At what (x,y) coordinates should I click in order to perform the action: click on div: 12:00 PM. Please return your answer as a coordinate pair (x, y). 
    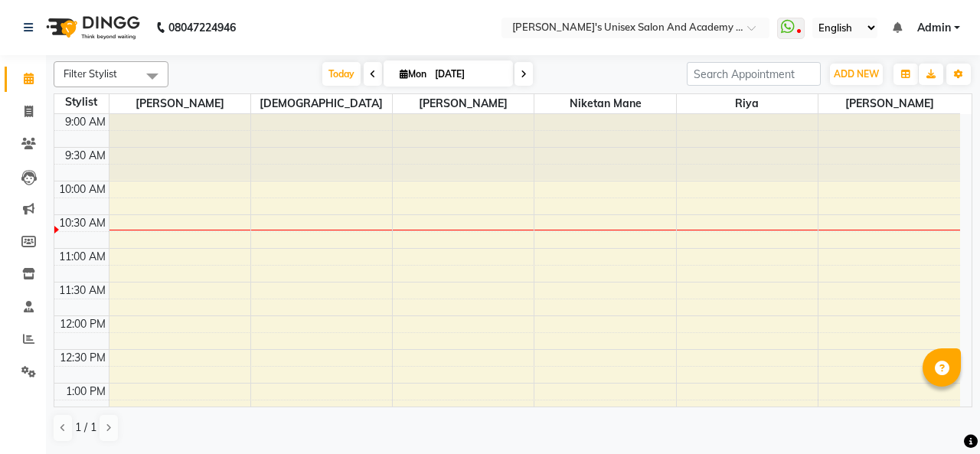
    Looking at the image, I should click on (83, 323).